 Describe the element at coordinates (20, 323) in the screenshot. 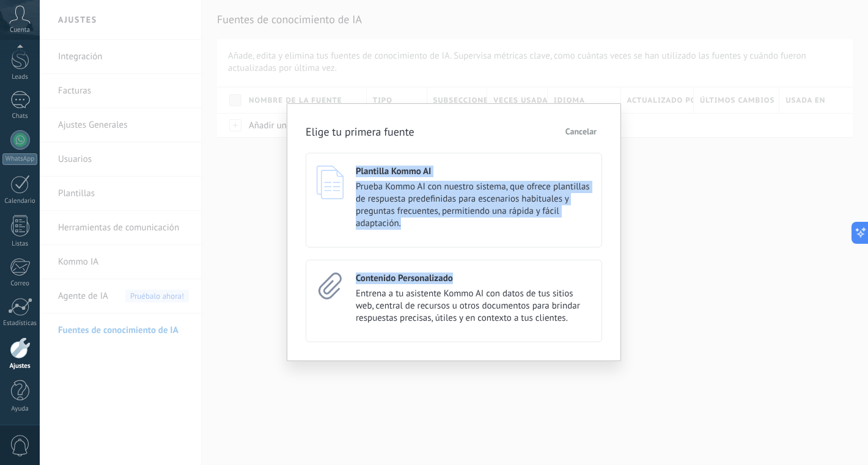

I see `div: Estadísticas` at that location.